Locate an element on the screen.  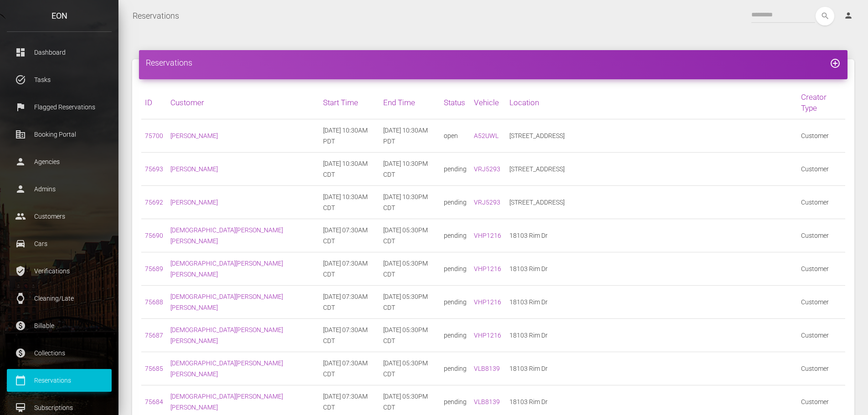
th: Vehicle is located at coordinates (488, 103).